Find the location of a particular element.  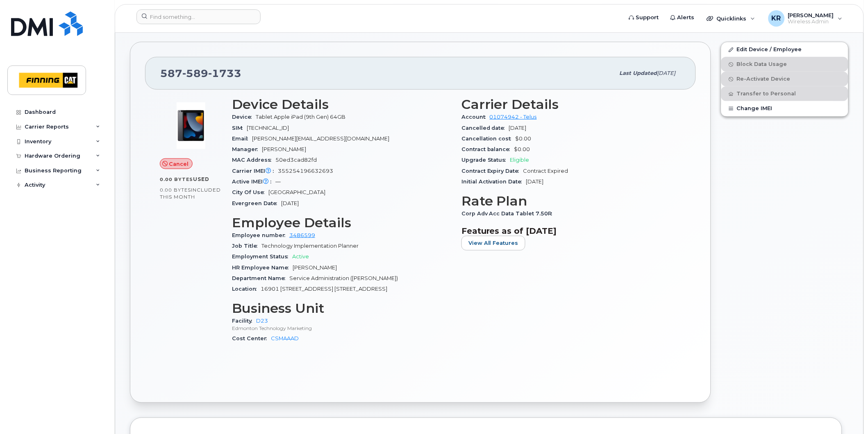

span: Cancelled date is located at coordinates (485, 128).